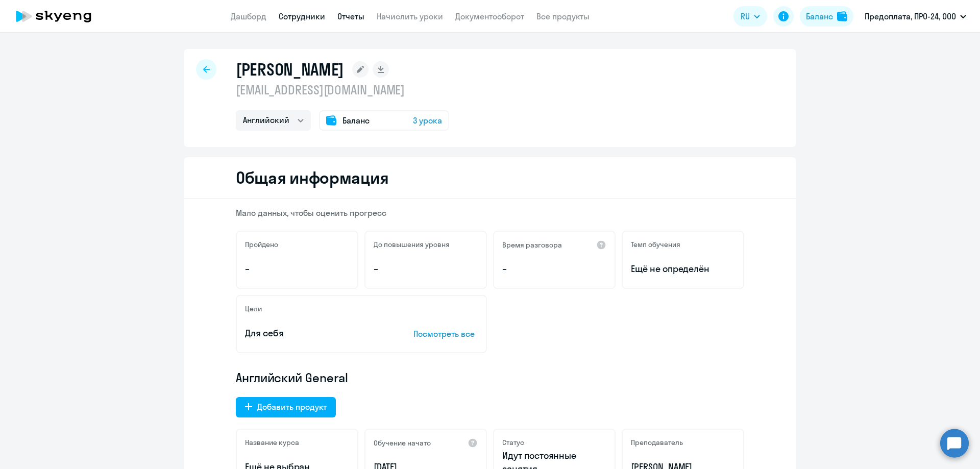  I want to click on span: Ещё не определён, so click(683, 269).